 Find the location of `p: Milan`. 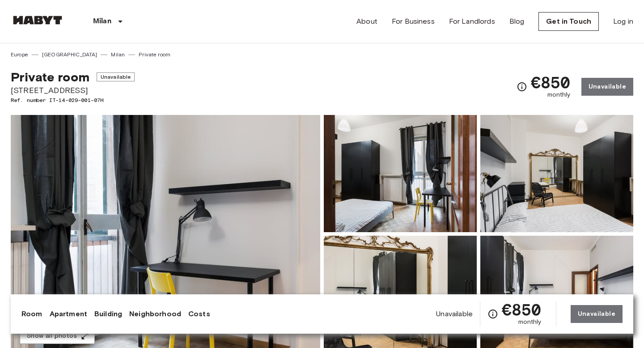

p: Milan is located at coordinates (102, 22).